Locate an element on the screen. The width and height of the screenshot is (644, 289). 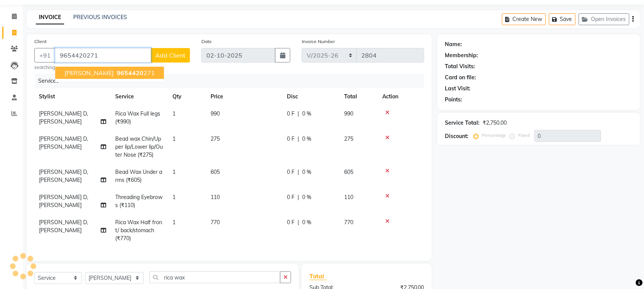
div: ₹2,750.00 is located at coordinates (494, 123).